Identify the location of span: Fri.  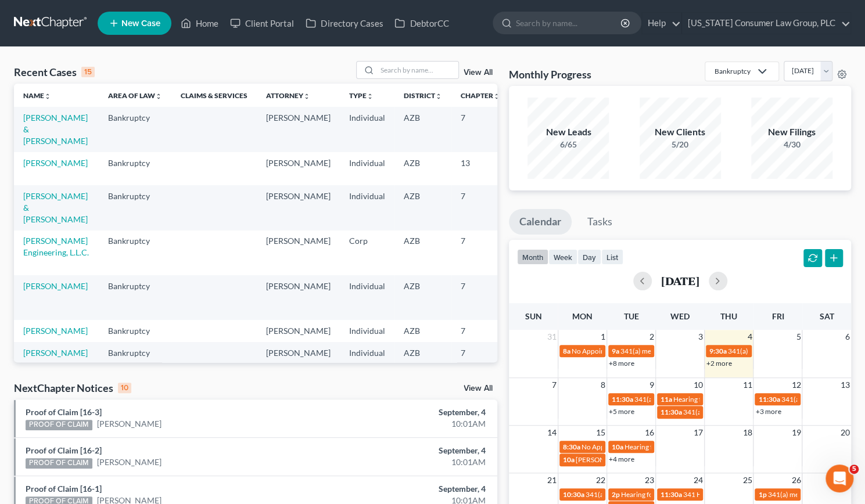
(777, 316).